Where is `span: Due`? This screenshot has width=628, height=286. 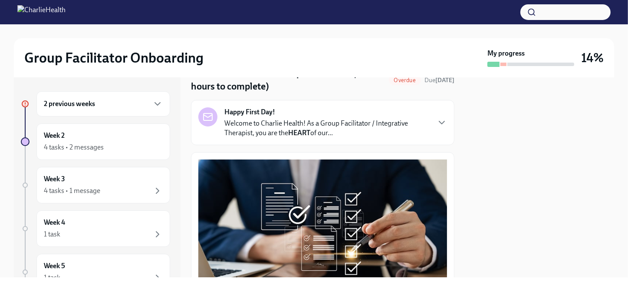
span: Due is located at coordinates (439, 80).